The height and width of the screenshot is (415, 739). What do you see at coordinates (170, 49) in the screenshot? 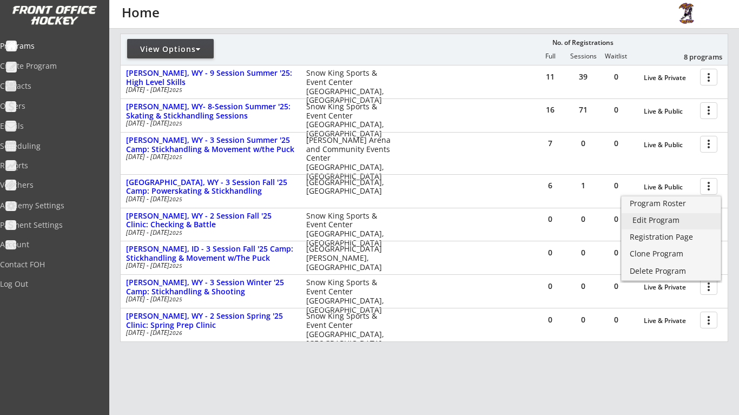
I see `div: View Options` at bounding box center [170, 49].